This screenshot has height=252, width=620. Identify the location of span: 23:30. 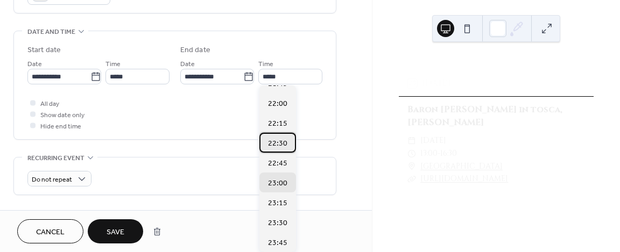
(278, 223).